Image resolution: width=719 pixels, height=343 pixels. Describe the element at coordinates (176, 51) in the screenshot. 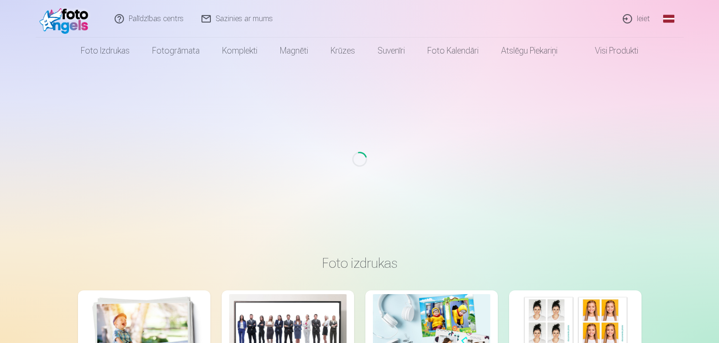

I see `a: Fotogrāmata` at that location.